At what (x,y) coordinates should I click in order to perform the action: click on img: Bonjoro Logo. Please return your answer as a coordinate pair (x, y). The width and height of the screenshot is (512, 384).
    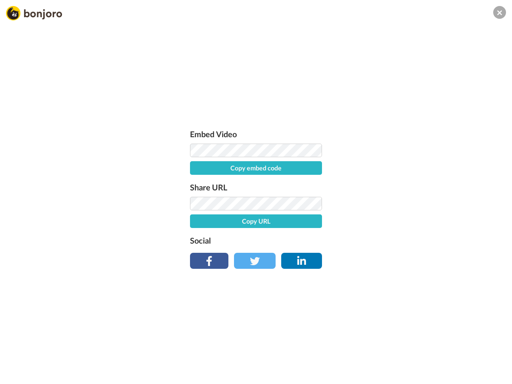
    Looking at the image, I should click on (34, 13).